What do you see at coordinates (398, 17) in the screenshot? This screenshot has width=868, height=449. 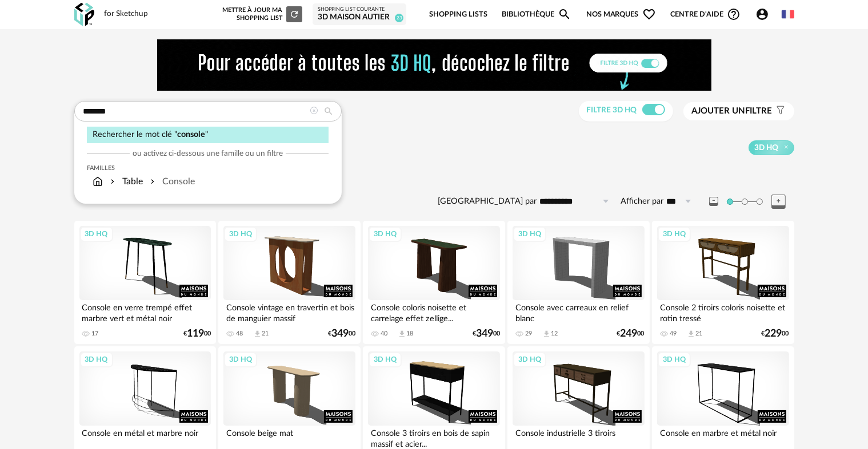 I see `span: 23` at bounding box center [398, 17].